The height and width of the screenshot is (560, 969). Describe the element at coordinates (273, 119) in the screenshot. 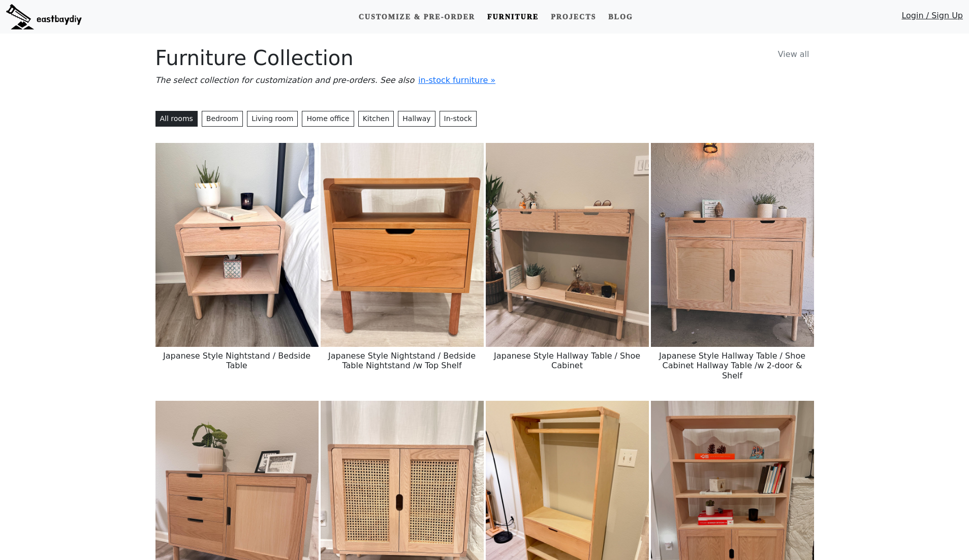

I see `button: Living room` at that location.